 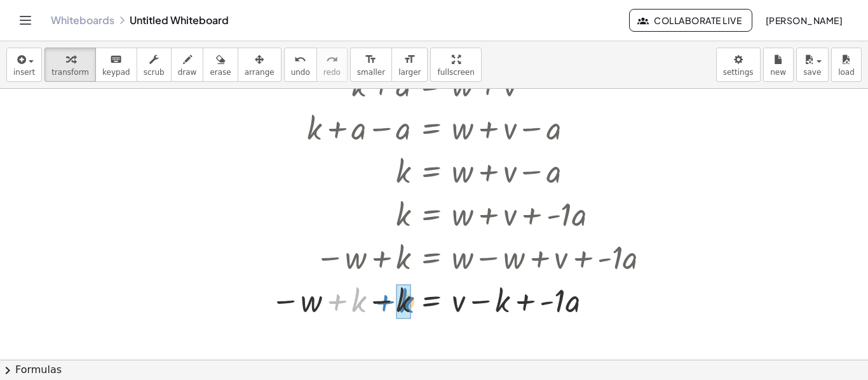 I want to click on span: redo, so click(x=331, y=73).